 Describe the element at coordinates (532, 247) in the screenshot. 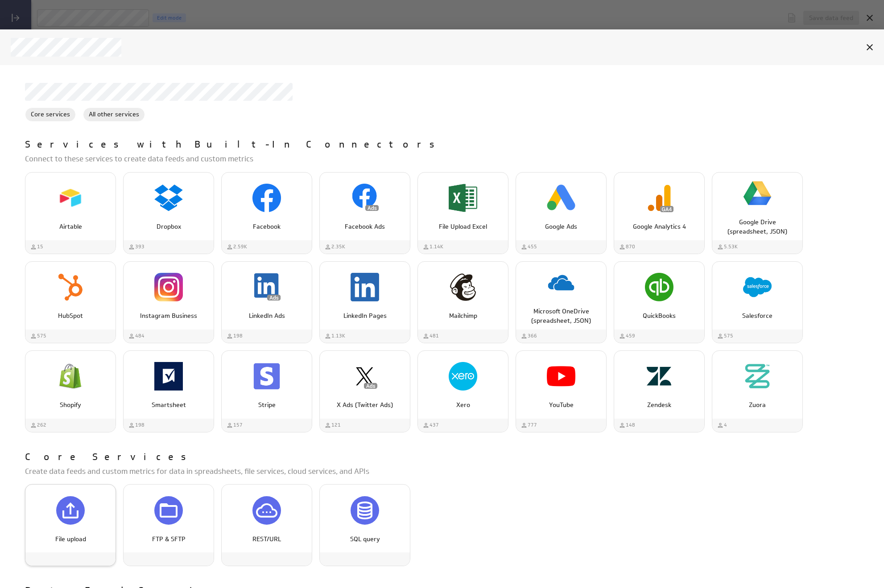

I see `span: 455` at that location.